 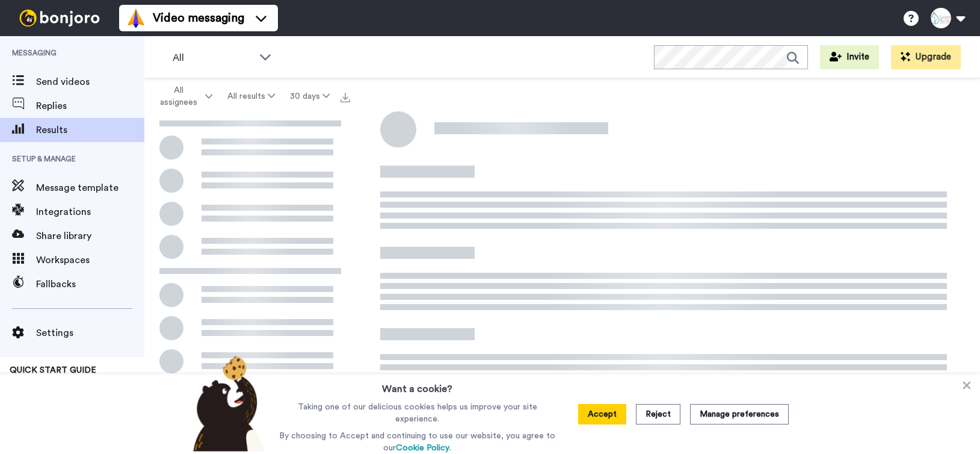 I want to click on button: Reject, so click(x=658, y=414).